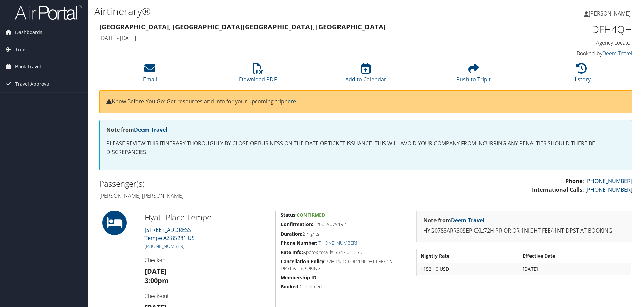  I want to click on strong: Rate Info:, so click(292, 252).